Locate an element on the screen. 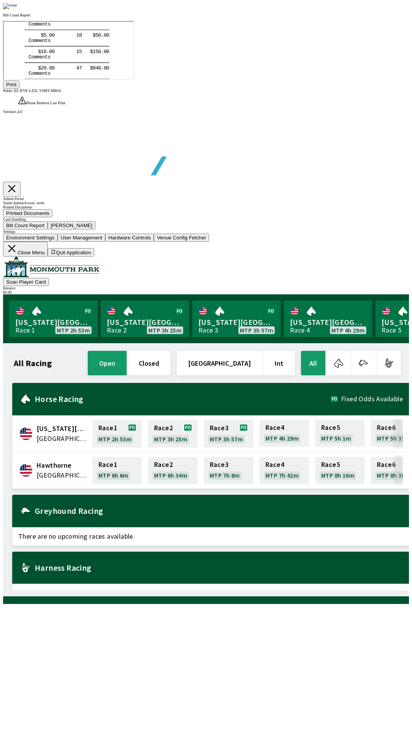  div: Settings is located at coordinates (206, 231).